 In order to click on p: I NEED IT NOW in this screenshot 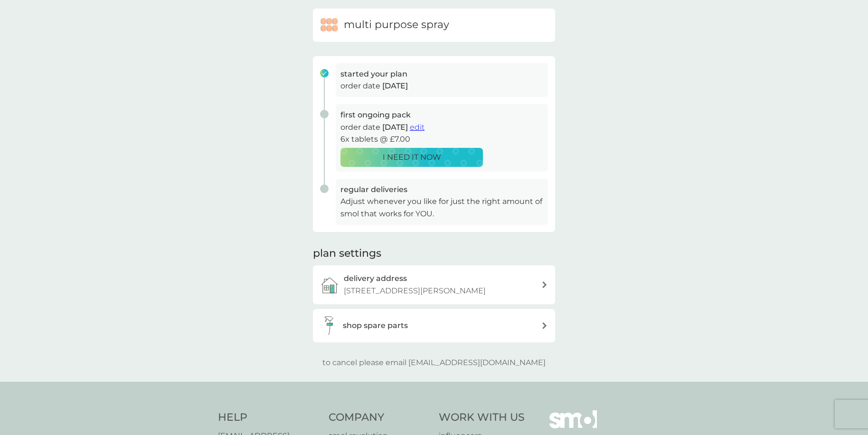, I will do `click(412, 157)`.